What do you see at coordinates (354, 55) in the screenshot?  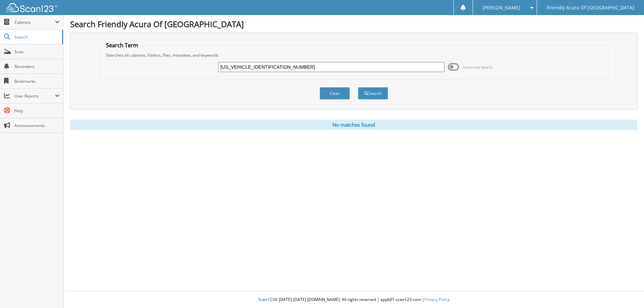 I see `div: Searches all cabinets, folders, files, metadata, and keywords` at bounding box center [354, 55].